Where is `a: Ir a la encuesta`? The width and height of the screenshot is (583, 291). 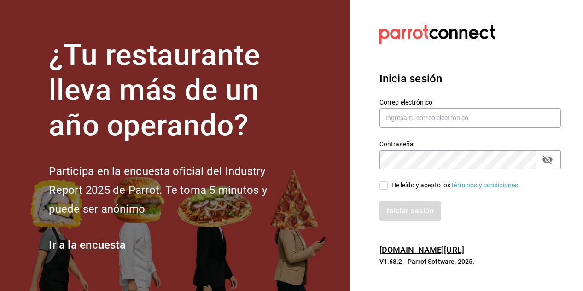 a: Ir a la encuesta is located at coordinates (87, 245).